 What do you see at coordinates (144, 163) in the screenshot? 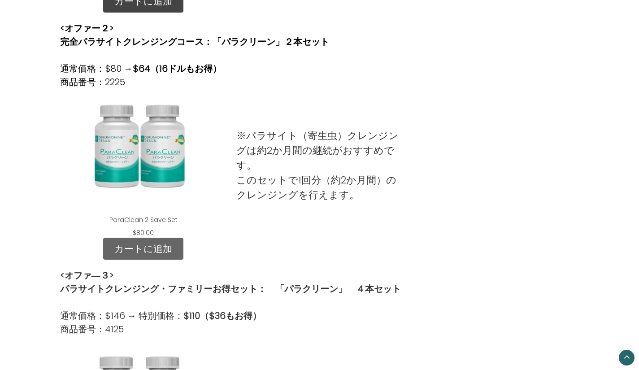
I see `div: ParaClean 2 Save Set` at bounding box center [144, 163].